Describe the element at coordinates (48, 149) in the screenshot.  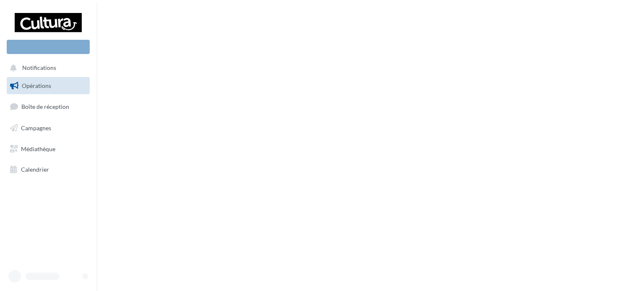
I see `a: Médiathèque` at that location.